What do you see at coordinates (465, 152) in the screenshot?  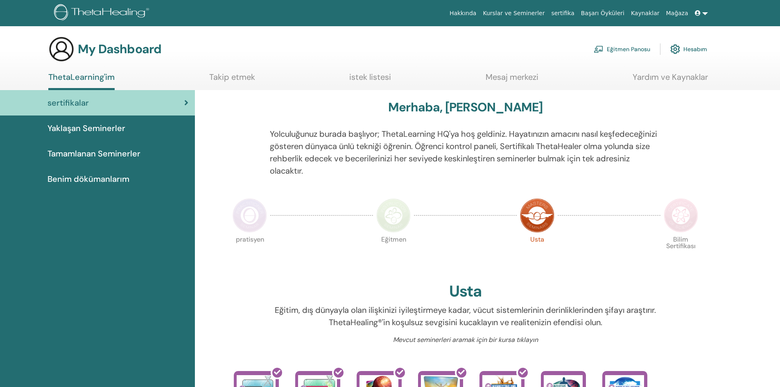 I see `p: Yolculuğunuz burada başlıyor; ThetaLearning HQ'ya hoş geldiniz. Hayatınızın amacını nasıl keşfede...` at bounding box center [465, 152].